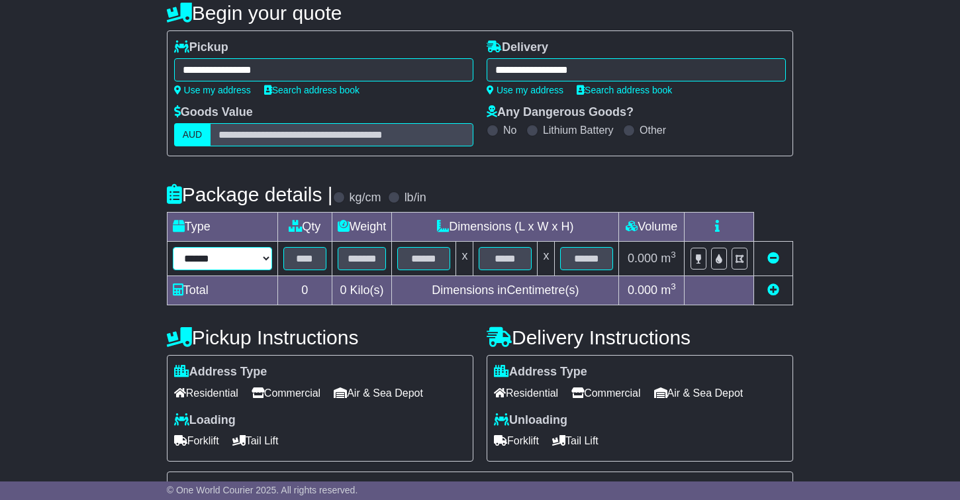 The height and width of the screenshot is (500, 960). I want to click on a: Remove this item, so click(773, 258).